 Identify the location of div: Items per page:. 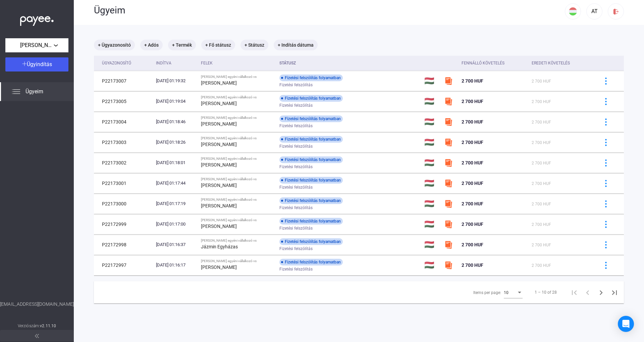
(487, 293).